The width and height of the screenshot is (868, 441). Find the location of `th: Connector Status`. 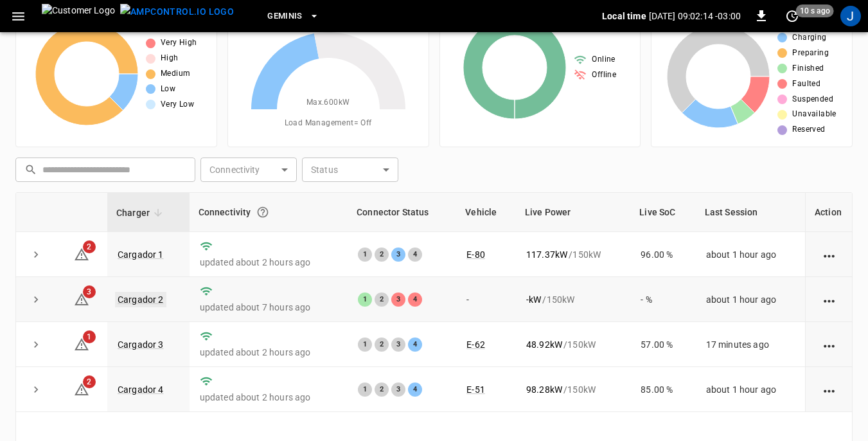

th: Connector Status is located at coordinates (401, 213).